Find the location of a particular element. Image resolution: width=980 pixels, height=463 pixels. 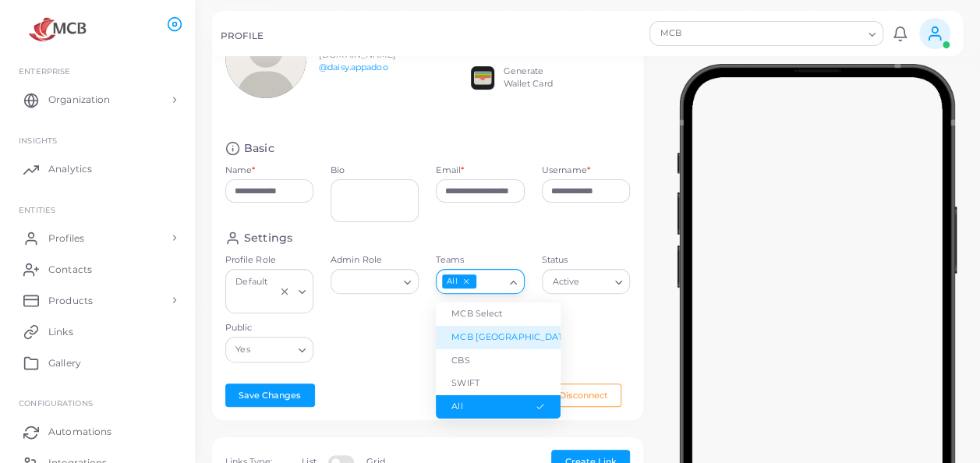

img: logo is located at coordinates (57, 29).